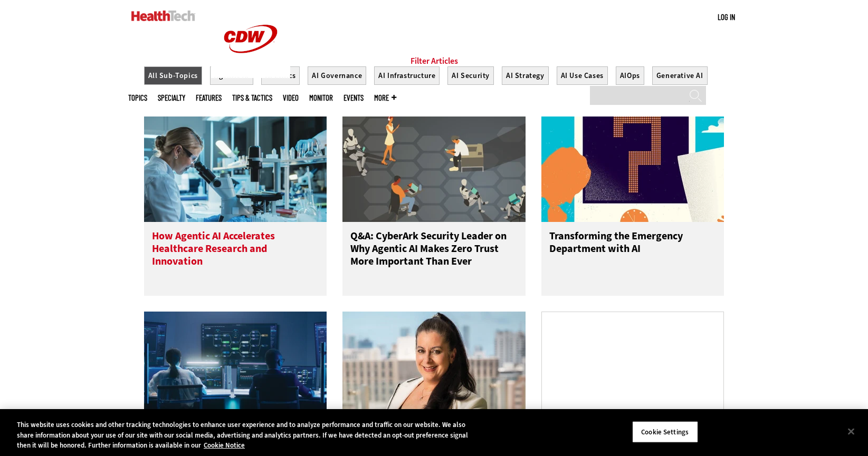 The height and width of the screenshot is (456, 868). Describe the element at coordinates (251, 75) in the screenshot. I see `a: CDW` at that location.